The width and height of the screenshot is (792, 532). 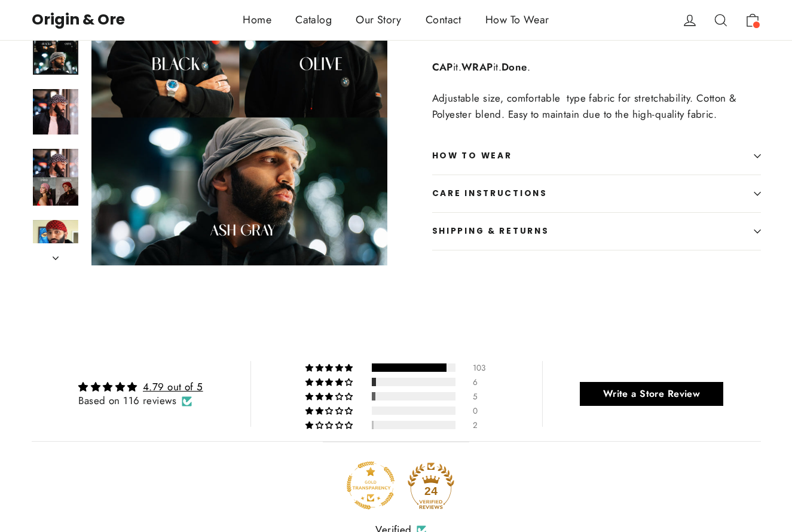 What do you see at coordinates (371, 487) in the screenshot?
I see `div: Gold Transparent Shop. Published at least 95% of verified reviews received in total` at bounding box center [371, 487].